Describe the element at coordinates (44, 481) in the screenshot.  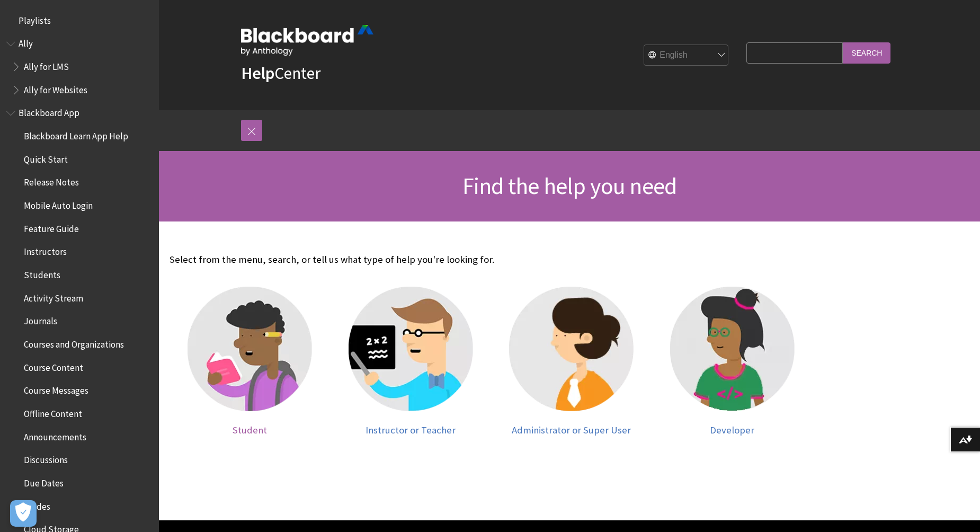
I see `span: Due Dates` at that location.